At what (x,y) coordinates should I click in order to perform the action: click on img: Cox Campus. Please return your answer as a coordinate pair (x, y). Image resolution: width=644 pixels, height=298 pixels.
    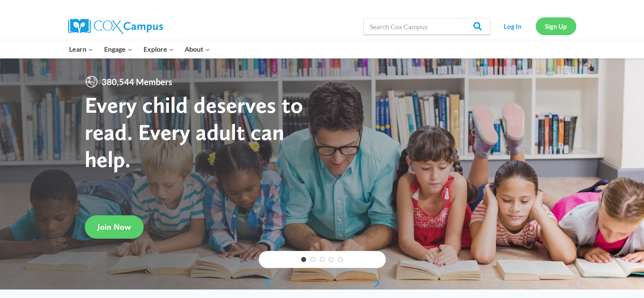
    Looking at the image, I should click on (116, 26).